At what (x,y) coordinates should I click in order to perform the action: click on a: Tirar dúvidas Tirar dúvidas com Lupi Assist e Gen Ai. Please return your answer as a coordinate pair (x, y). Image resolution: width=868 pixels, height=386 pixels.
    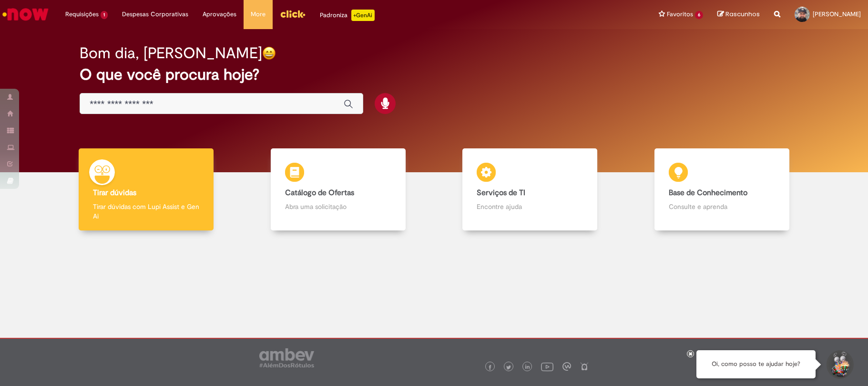
    Looking at the image, I should click on (146, 189).